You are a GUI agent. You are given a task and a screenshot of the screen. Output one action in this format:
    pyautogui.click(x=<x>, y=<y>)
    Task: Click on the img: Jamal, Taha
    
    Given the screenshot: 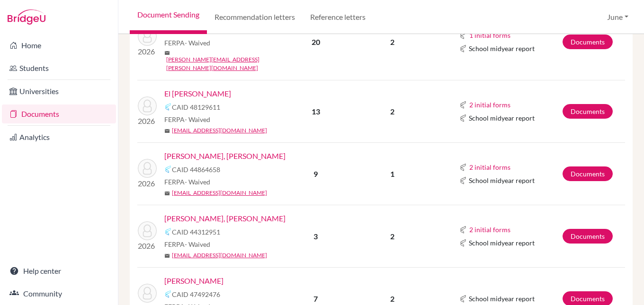 What is the action you would take?
    pyautogui.click(x=147, y=231)
    